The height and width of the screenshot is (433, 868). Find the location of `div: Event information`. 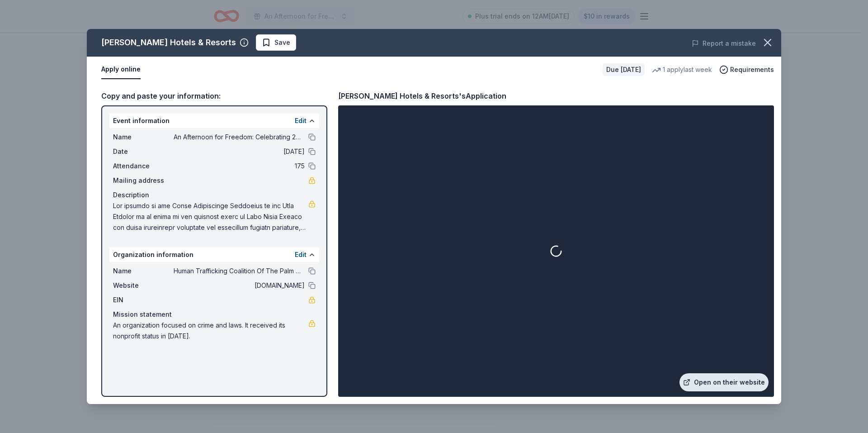

div: Event information is located at coordinates (214, 121).